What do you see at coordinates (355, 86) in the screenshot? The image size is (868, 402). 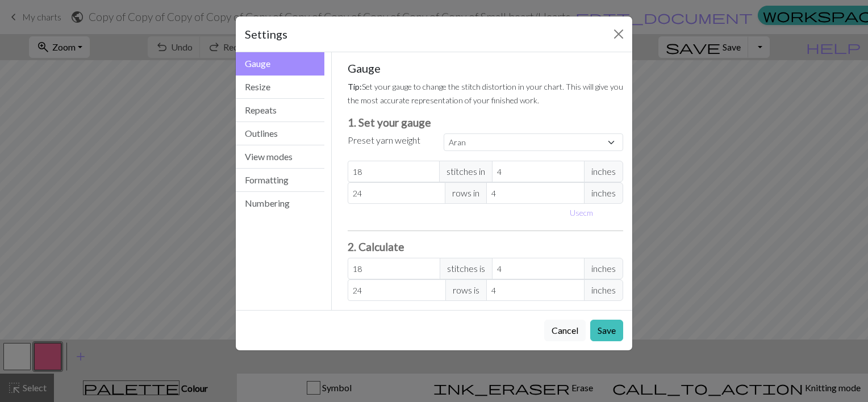 I see `strong: Tip:` at bounding box center [355, 86].